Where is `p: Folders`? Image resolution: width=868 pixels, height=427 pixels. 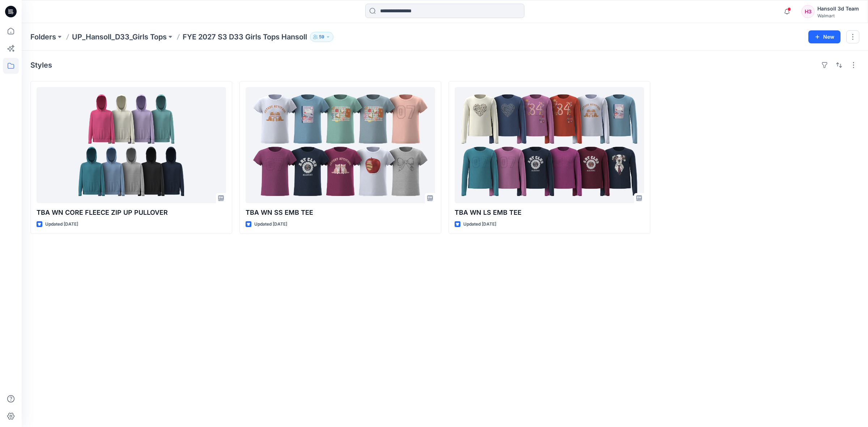 p: Folders is located at coordinates (43, 37).